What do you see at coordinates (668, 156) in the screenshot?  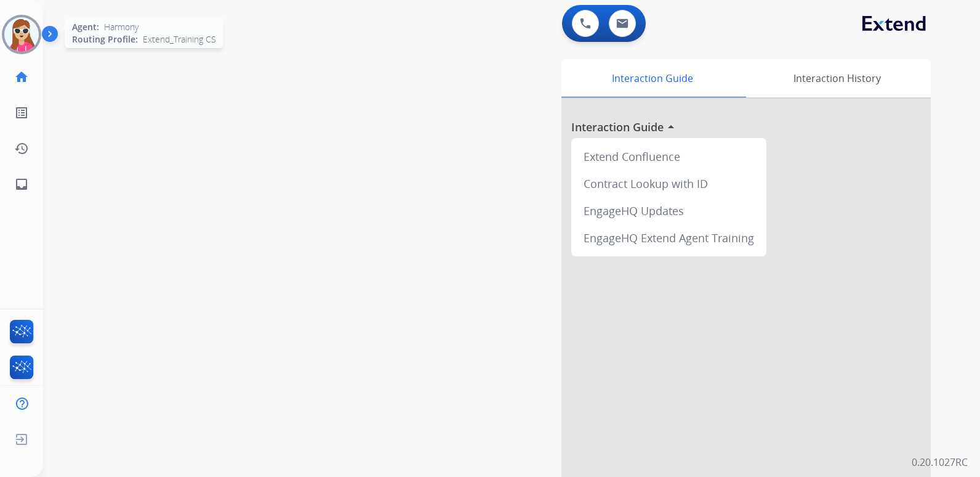 I see `div: Extend Confluence` at bounding box center [668, 156].